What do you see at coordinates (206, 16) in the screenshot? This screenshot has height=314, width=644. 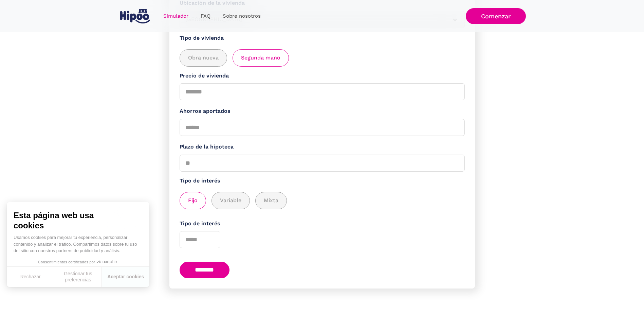 I see `a: FAQ` at bounding box center [206, 16].